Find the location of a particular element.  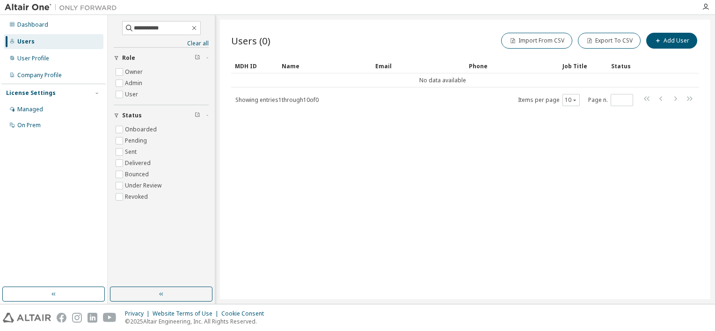

div: Website Terms of Use is located at coordinates (187, 314).